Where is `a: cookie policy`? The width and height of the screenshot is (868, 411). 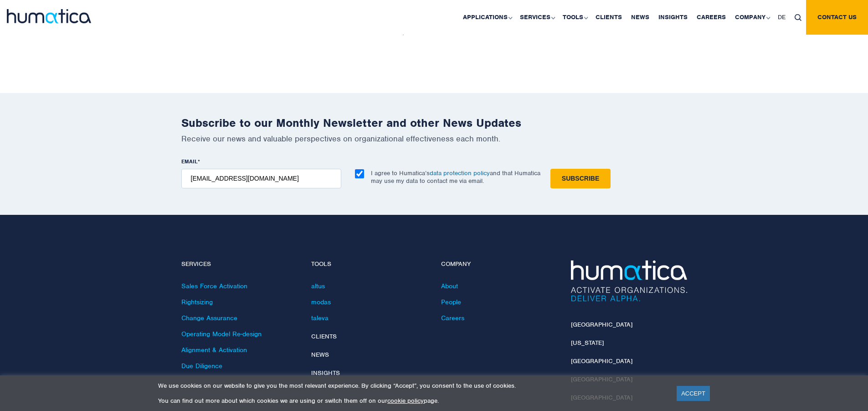 a: cookie policy is located at coordinates (405, 400).